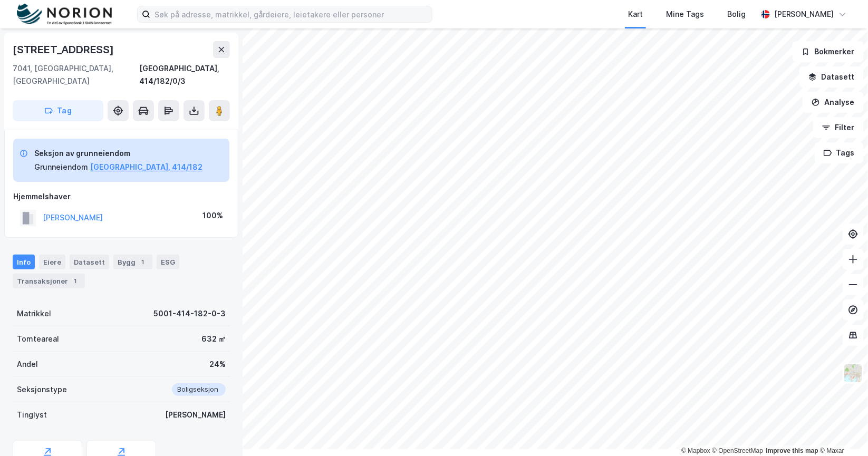  What do you see at coordinates (853, 373) in the screenshot?
I see `img: Z` at bounding box center [853, 373].